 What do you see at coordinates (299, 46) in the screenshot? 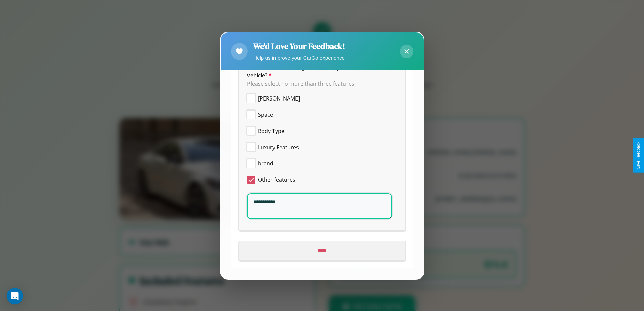
I see `h2: We'd Love Your Feedback!` at bounding box center [299, 46].